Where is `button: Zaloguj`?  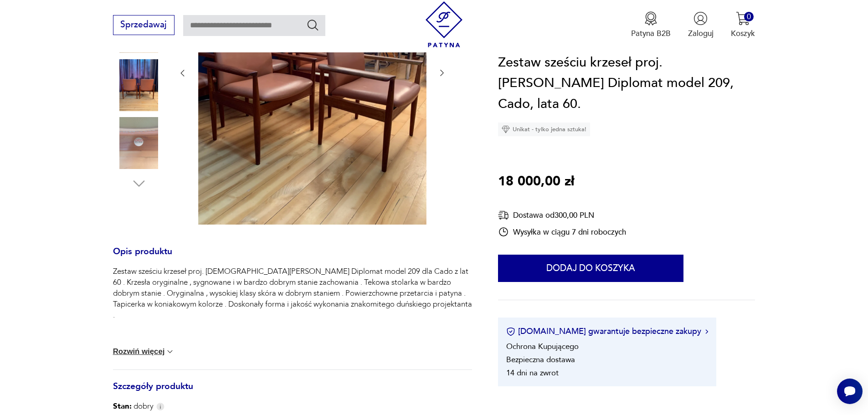 button: Zaloguj is located at coordinates (701, 25).